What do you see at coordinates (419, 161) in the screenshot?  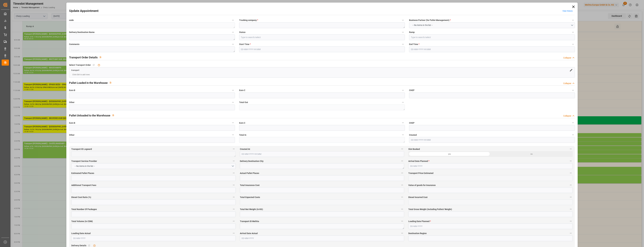 I see `span: Arrival Date Planned` at bounding box center [419, 161].